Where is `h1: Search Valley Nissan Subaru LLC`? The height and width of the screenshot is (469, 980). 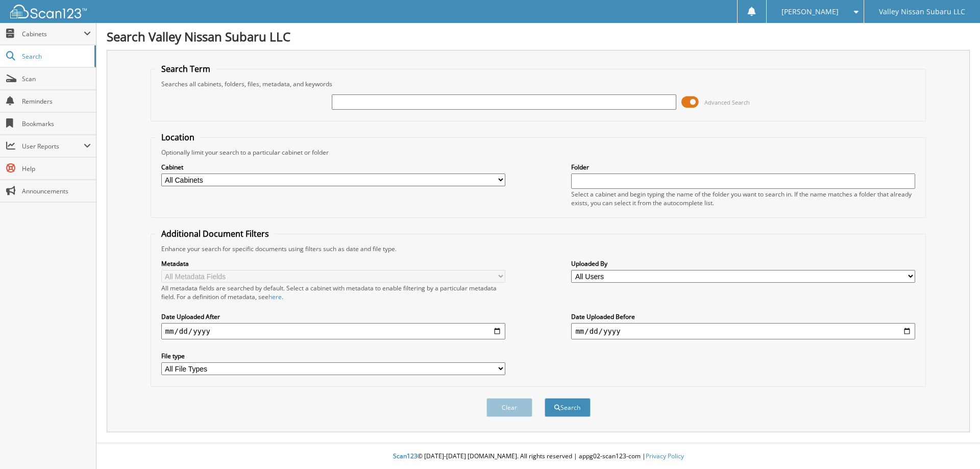 h1: Search Valley Nissan Subaru LLC is located at coordinates (538, 37).